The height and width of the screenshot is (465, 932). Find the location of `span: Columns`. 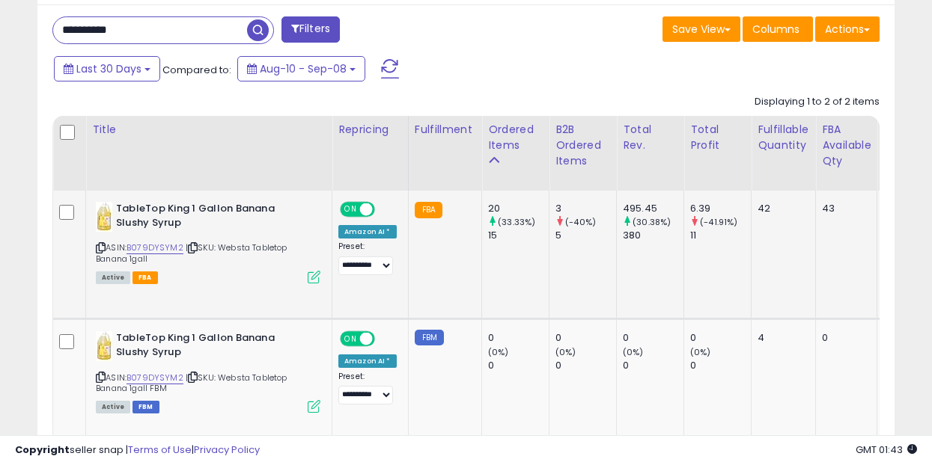

span: Columns is located at coordinates (775, 29).